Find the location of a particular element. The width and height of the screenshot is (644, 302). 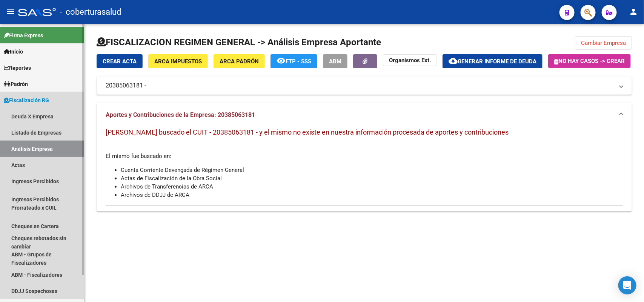

span: - coberturasalud is located at coordinates (90, 12).